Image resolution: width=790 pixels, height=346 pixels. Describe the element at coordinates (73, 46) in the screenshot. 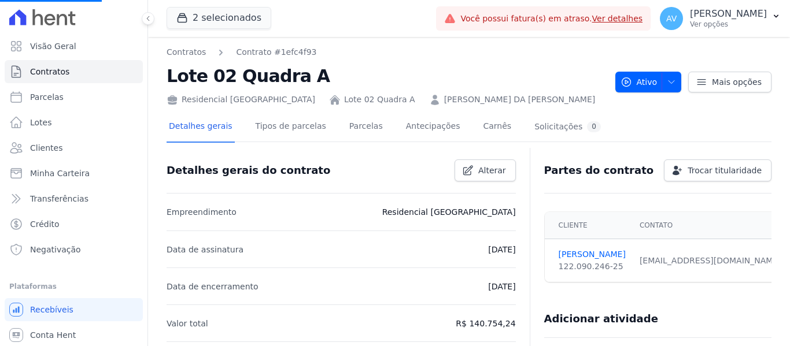

I see `a: Visão Geral` at that location.